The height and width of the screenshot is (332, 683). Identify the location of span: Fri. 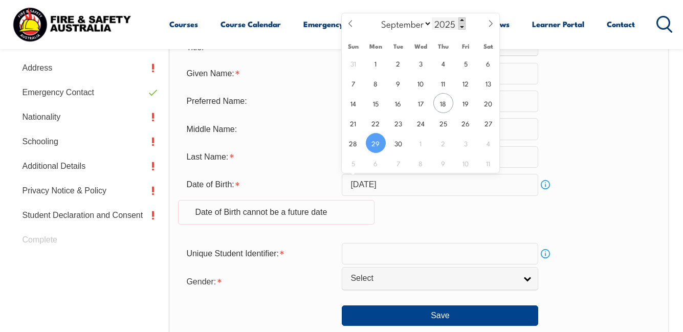
(466, 46).